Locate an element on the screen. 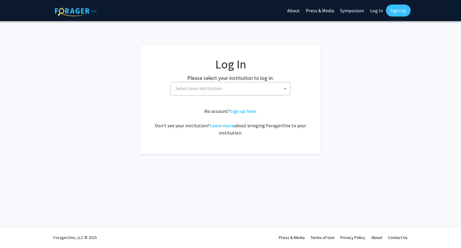  div: ForagerOne, LLC © 2025 is located at coordinates (75, 237).